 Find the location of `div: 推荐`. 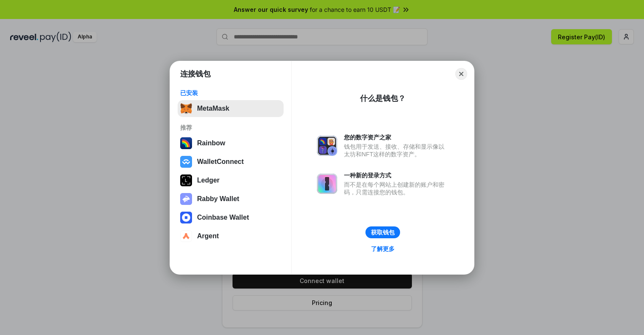

div: 推荐 is located at coordinates (230, 127).